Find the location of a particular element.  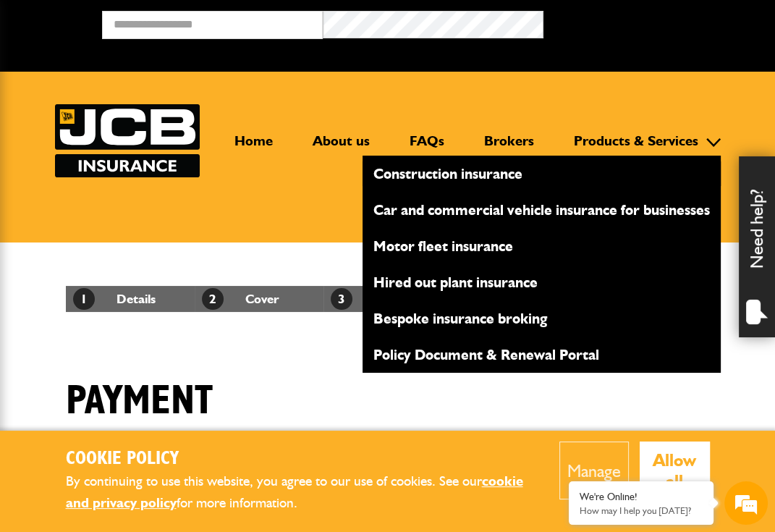

span: 2 is located at coordinates (213, 299).